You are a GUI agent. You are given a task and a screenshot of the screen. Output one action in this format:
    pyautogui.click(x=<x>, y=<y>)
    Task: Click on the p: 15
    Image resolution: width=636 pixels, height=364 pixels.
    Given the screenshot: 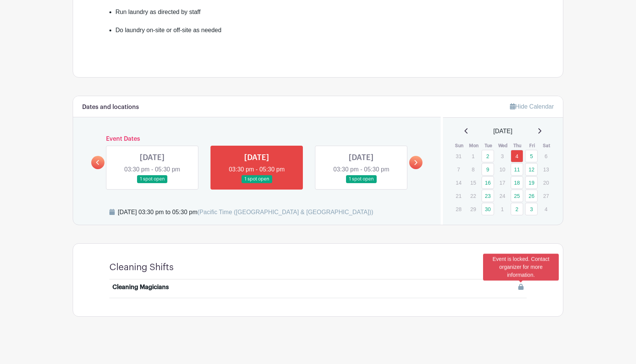 What is the action you would take?
    pyautogui.click(x=473, y=182)
    